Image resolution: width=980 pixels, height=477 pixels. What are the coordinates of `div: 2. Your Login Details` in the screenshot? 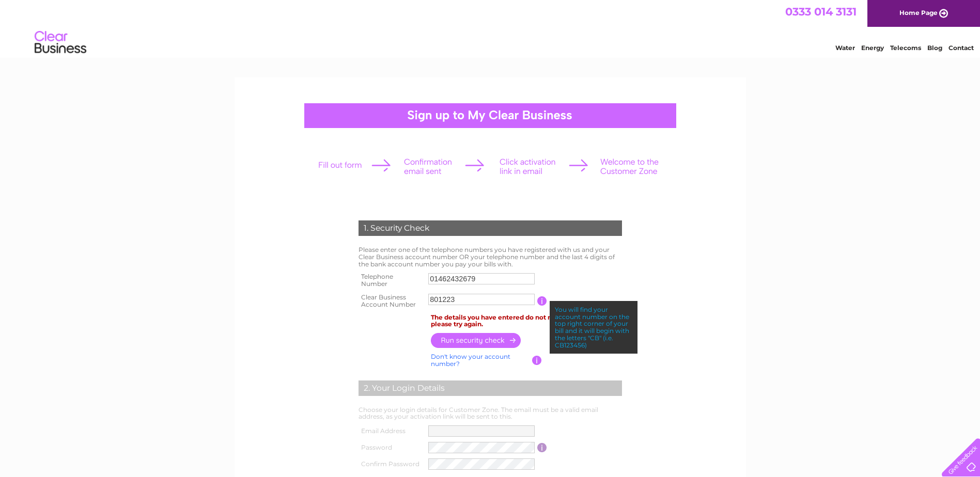 It's located at (490, 388).